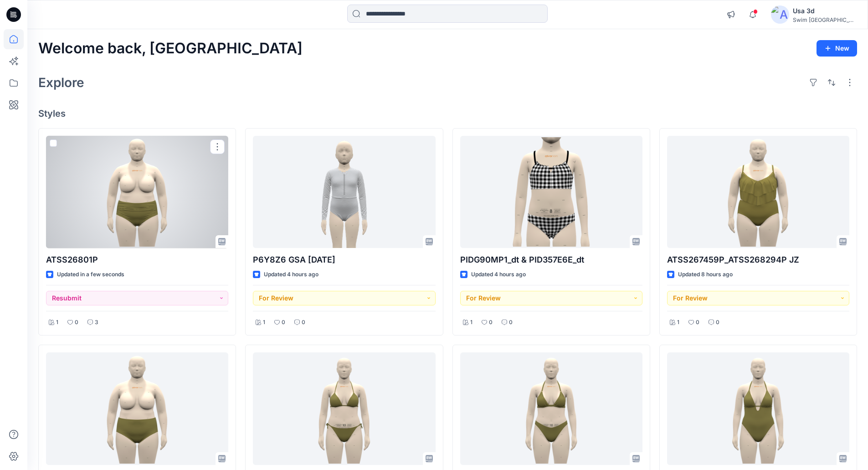 Image resolution: width=868 pixels, height=470 pixels. I want to click on h2: Explore, so click(61, 83).